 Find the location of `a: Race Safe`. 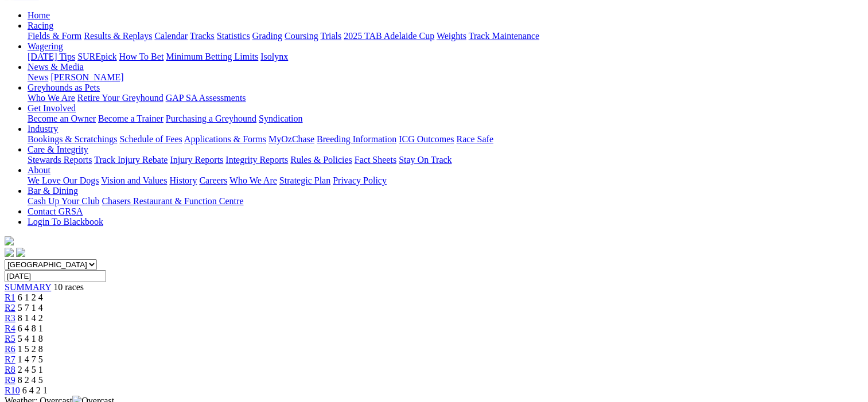

a: Race Safe is located at coordinates (475, 139).